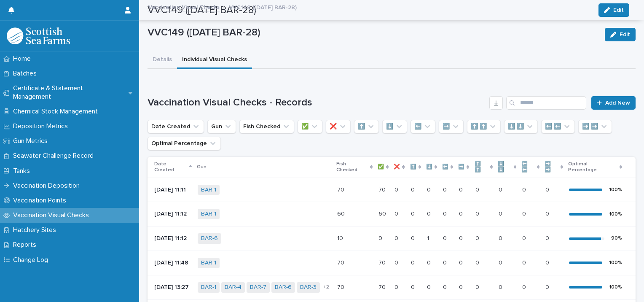  I want to click on span: + 2, so click(326, 287).